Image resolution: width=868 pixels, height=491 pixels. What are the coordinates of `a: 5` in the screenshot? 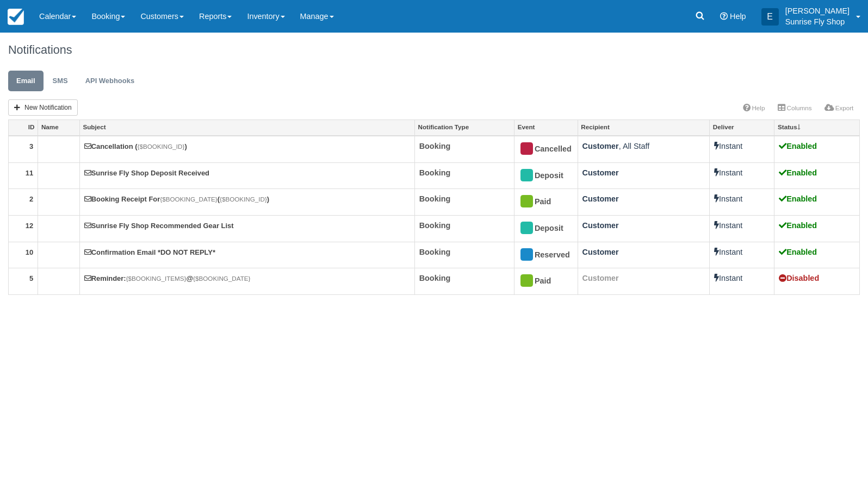 It's located at (31, 278).